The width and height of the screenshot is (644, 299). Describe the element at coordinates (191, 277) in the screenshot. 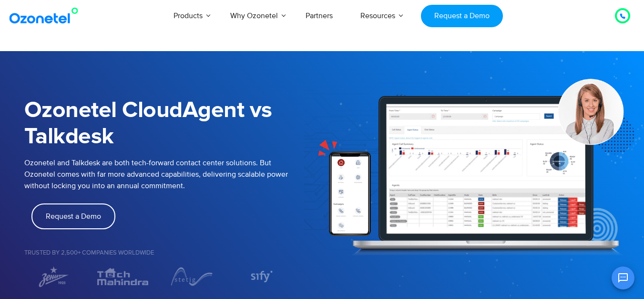

I see `img: Stetig` at that location.